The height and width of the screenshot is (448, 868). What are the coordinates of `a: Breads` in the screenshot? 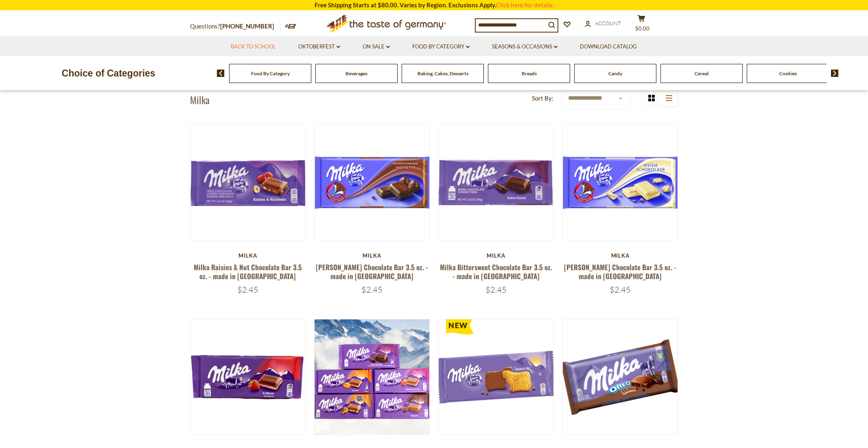 It's located at (529, 73).